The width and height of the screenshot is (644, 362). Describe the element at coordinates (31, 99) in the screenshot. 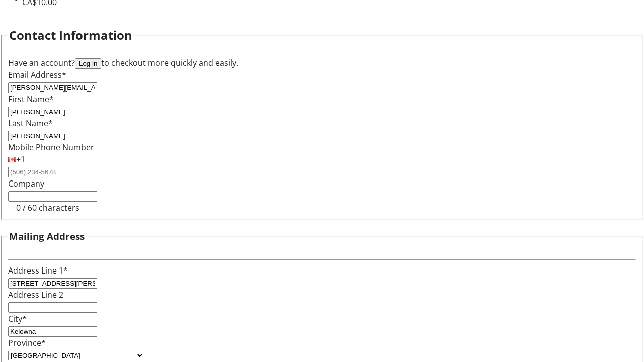

I see `label: First Name*` at that location.